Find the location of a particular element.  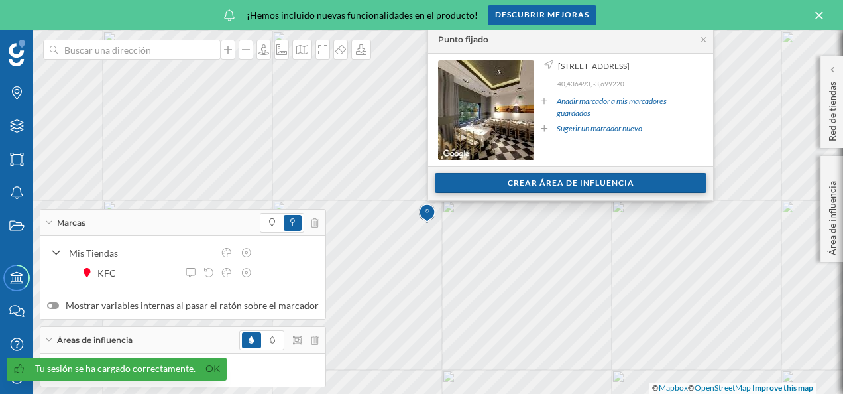

a: Improve this map is located at coordinates (783, 387).